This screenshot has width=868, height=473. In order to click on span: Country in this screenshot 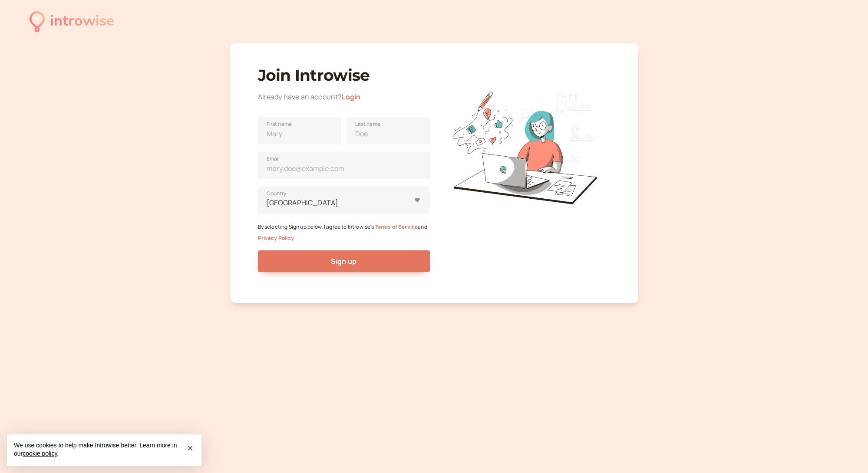, I will do `click(277, 194)`.